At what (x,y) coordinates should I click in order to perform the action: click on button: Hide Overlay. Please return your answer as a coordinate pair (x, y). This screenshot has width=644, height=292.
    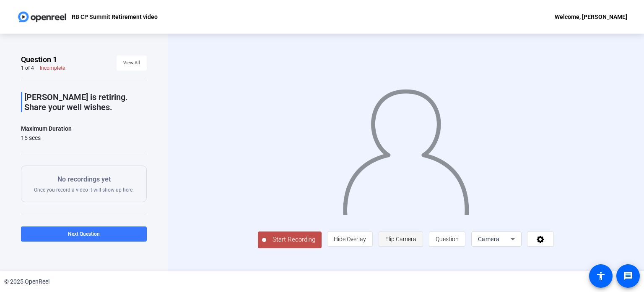
    Looking at the image, I should click on (350, 239).